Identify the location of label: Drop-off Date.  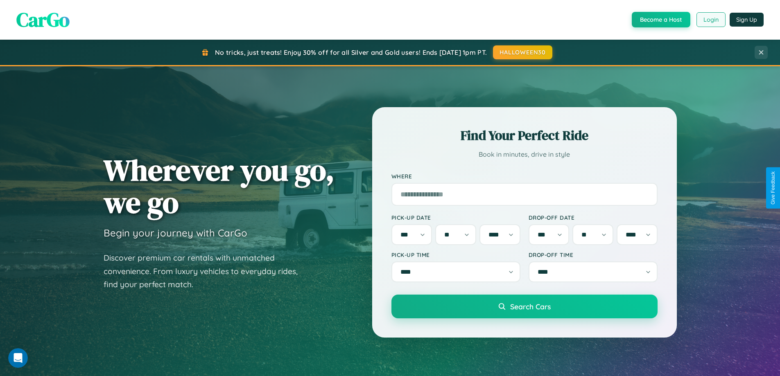
(593, 218).